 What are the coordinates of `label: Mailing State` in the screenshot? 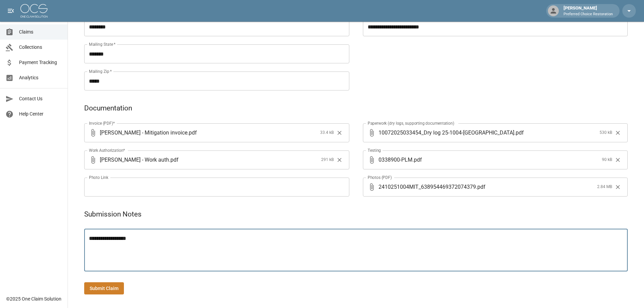 It's located at (102, 44).